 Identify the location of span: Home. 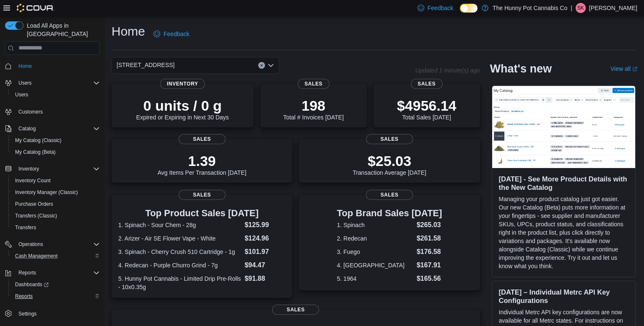
(57, 66).